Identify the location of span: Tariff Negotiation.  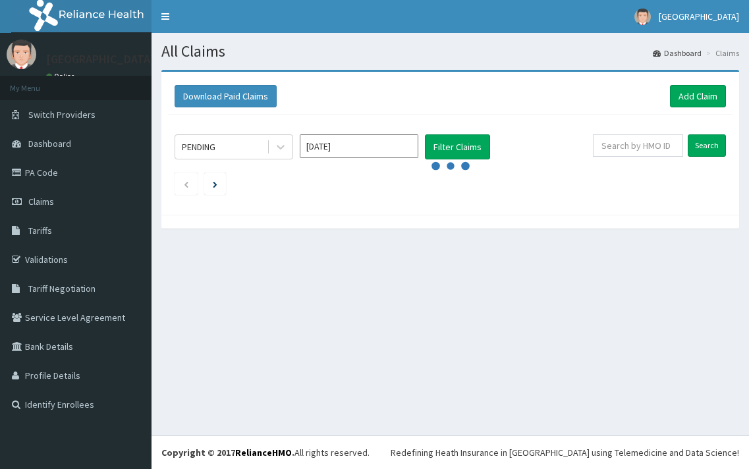
(62, 288).